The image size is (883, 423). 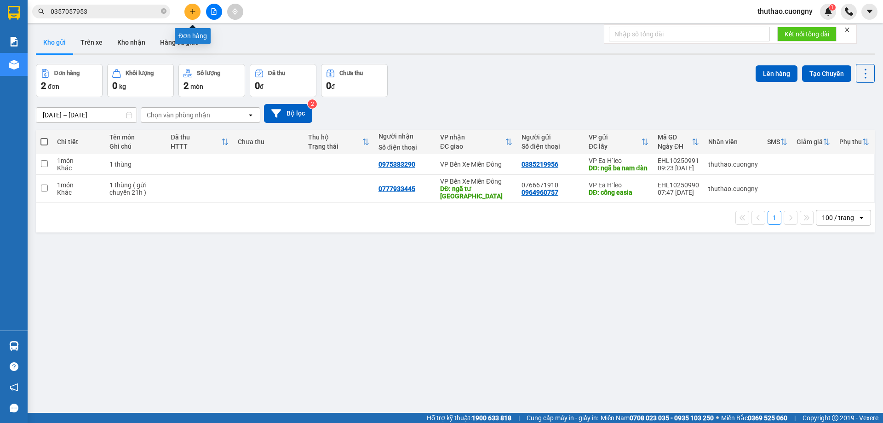 I want to click on div: Chi tiết, so click(x=79, y=142).